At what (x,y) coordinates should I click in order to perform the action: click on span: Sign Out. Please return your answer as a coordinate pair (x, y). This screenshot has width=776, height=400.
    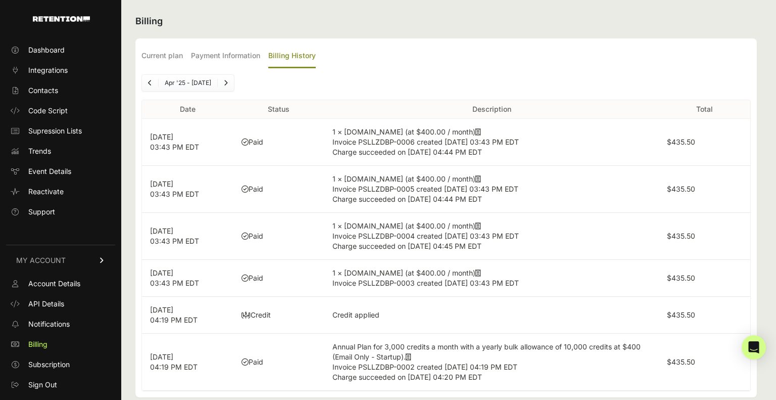
    Looking at the image, I should click on (42, 385).